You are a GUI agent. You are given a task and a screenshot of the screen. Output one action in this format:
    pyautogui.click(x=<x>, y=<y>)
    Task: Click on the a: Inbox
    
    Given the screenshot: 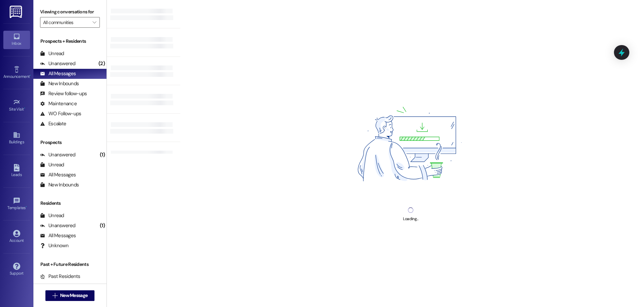 What is the action you would take?
    pyautogui.click(x=17, y=40)
    